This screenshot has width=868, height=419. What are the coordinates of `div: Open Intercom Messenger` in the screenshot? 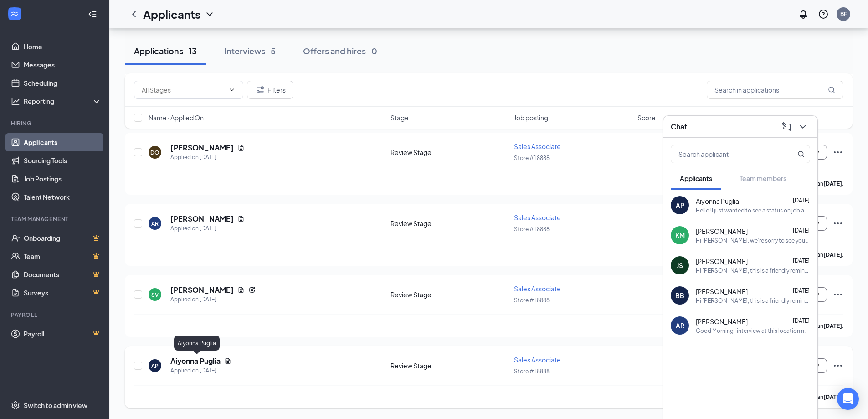 It's located at (848, 399).